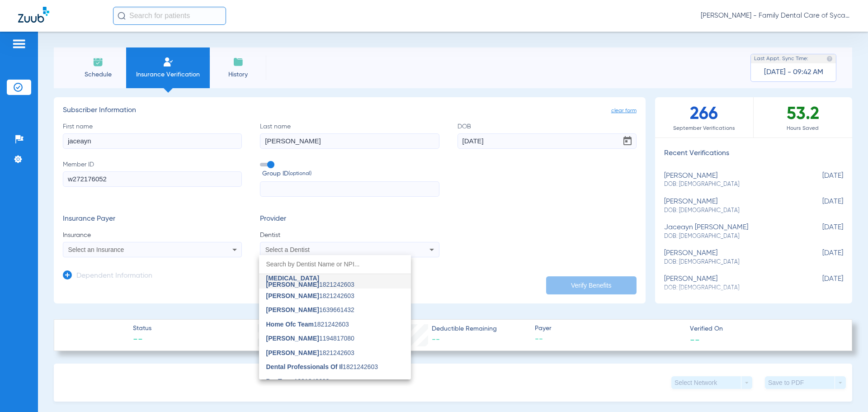  I want to click on input: dropdown search, so click(335, 264).